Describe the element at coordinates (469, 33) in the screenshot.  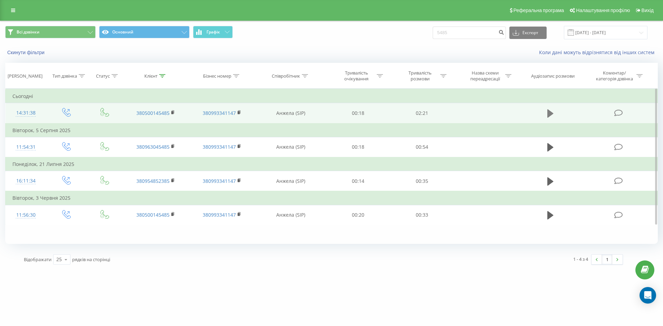
I see `input: Пошук за номером` at that location.